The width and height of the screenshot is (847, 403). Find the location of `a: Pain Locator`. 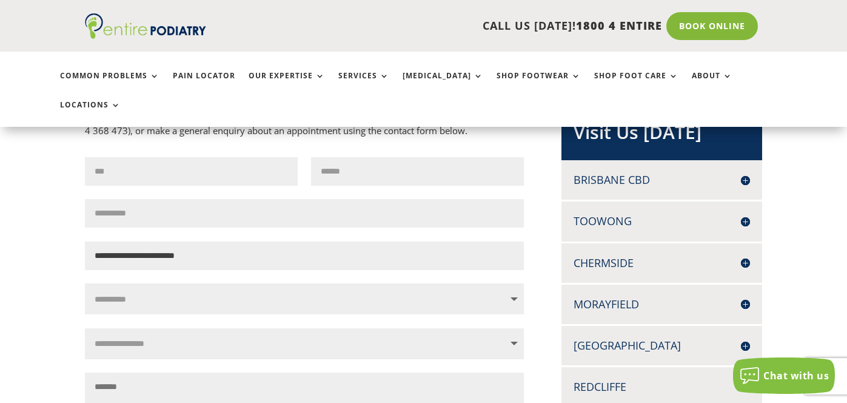

a: Pain Locator is located at coordinates (204, 84).